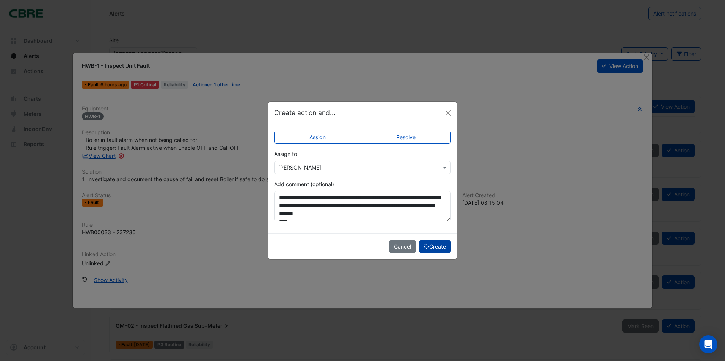 The width and height of the screenshot is (725, 361). Describe the element at coordinates (318, 137) in the screenshot. I see `label: Assign` at that location.